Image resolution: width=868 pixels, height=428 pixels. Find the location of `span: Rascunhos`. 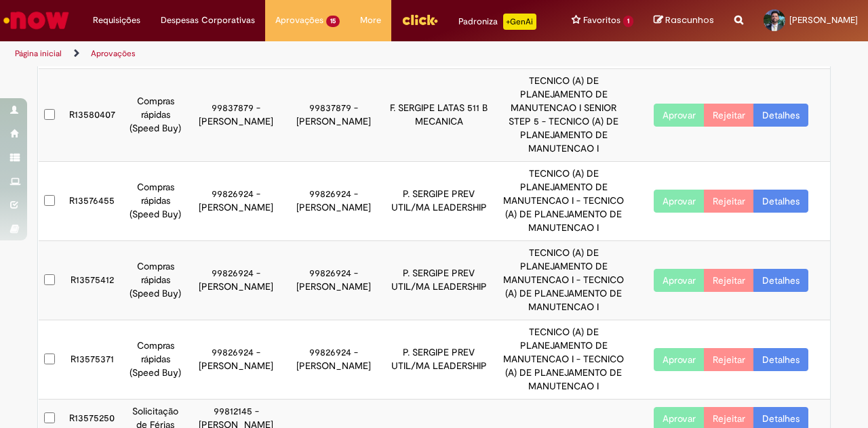

span: Rascunhos is located at coordinates (689, 20).